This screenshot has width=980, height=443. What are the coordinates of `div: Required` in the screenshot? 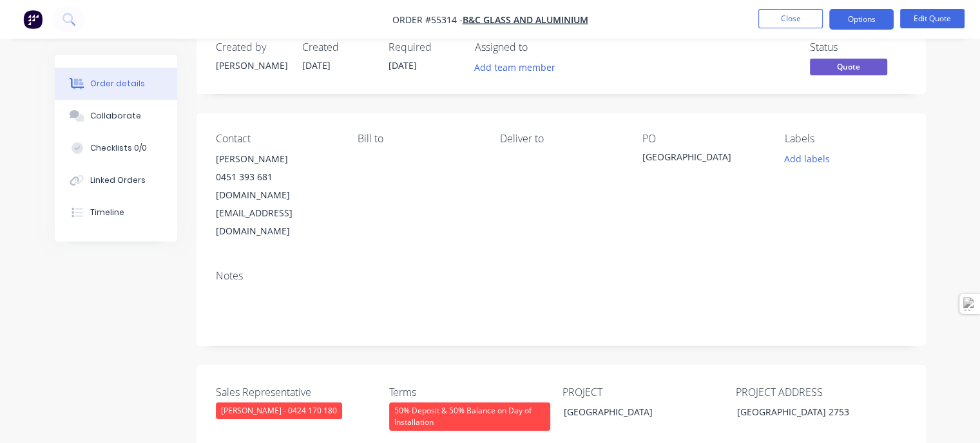 It's located at (424, 47).